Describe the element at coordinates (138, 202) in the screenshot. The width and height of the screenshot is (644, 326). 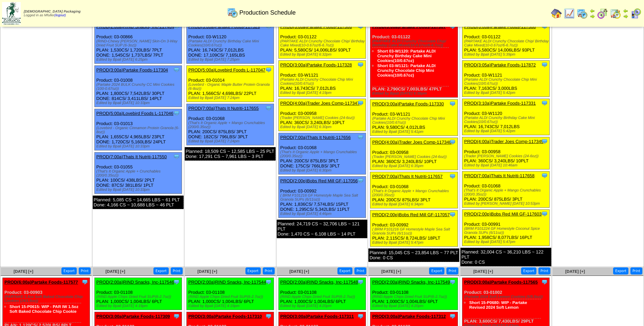
I see `div: Planned: 5,085 CS ~ 14,665 LBS ~ 61 PLT Done: 4,166 CS ~ 10,688 LBS ~ 46 PLT` at that location.